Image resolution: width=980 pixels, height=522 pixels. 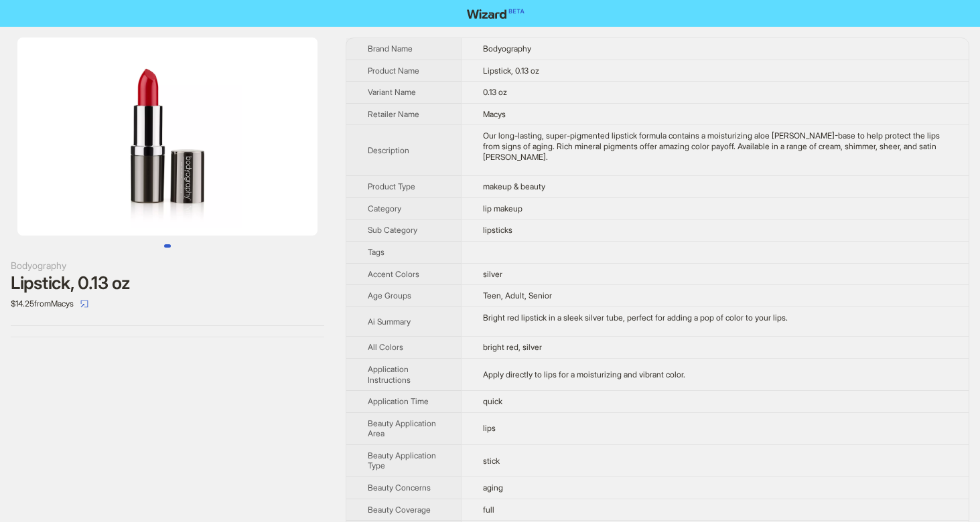 I want to click on div: Lipstick, 0.13 oz, so click(x=168, y=283).